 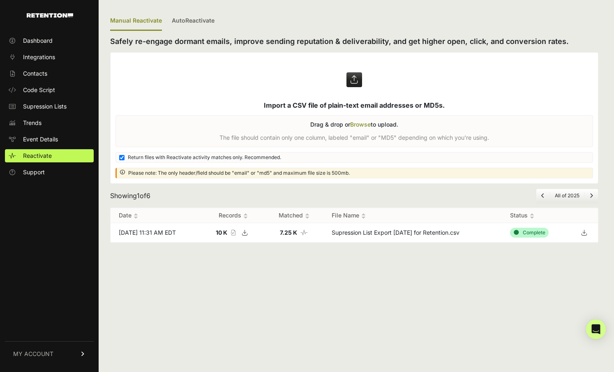 What do you see at coordinates (543, 195) in the screenshot?
I see `a: Previous` at bounding box center [543, 195].